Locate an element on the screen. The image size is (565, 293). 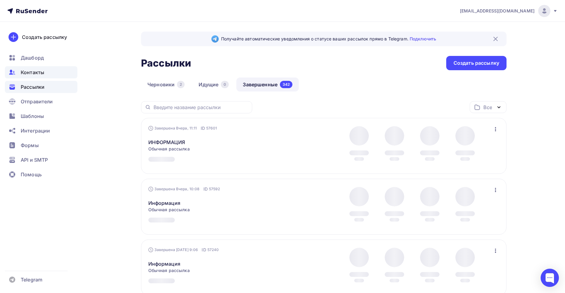
a: Формы is located at coordinates (41, 146).